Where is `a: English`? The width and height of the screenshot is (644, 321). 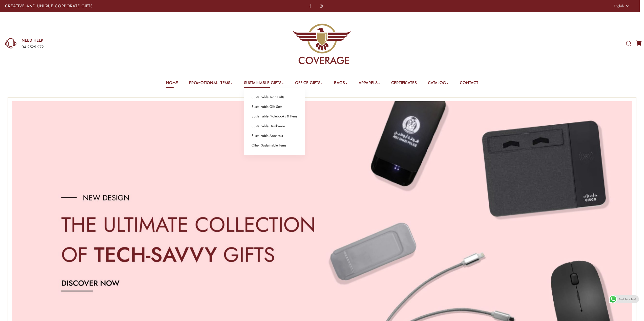 a: English is located at coordinates (621, 6).